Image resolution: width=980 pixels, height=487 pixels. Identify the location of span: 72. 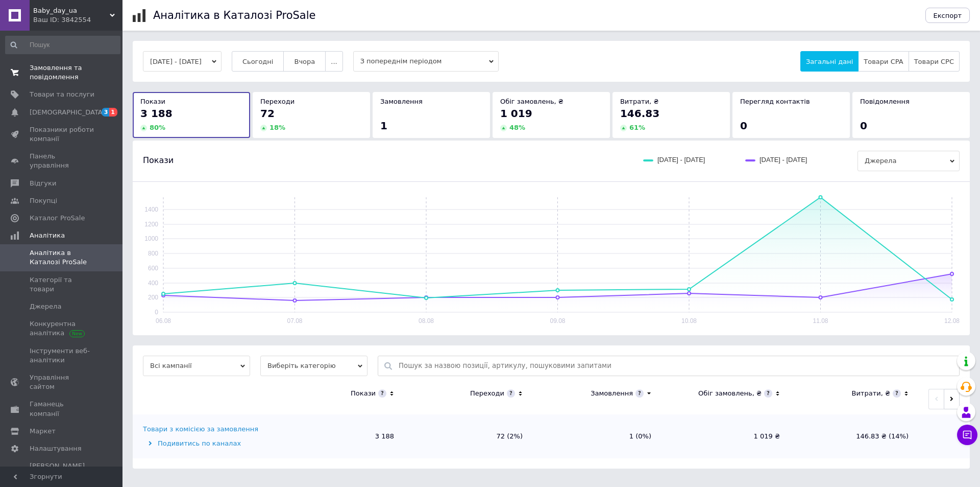
(267, 114).